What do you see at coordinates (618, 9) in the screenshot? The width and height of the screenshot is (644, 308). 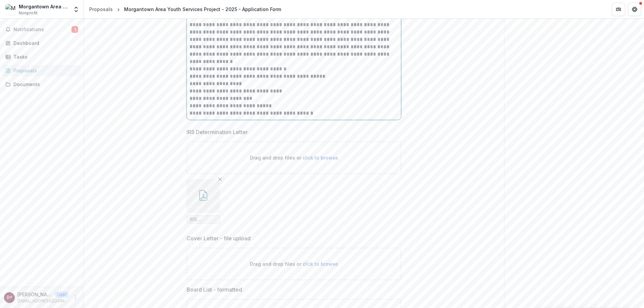 I see `button: Partners` at bounding box center [618, 9].